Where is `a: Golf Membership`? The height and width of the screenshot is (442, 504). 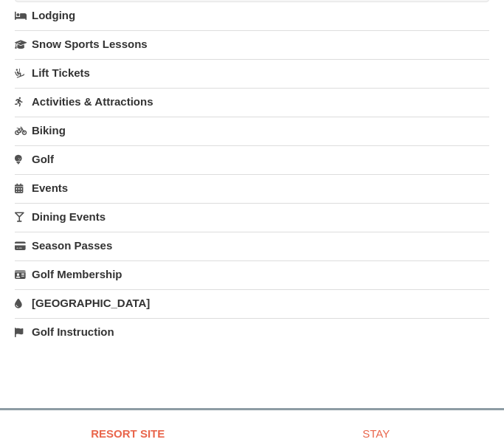
a: Golf Membership is located at coordinates (252, 274).